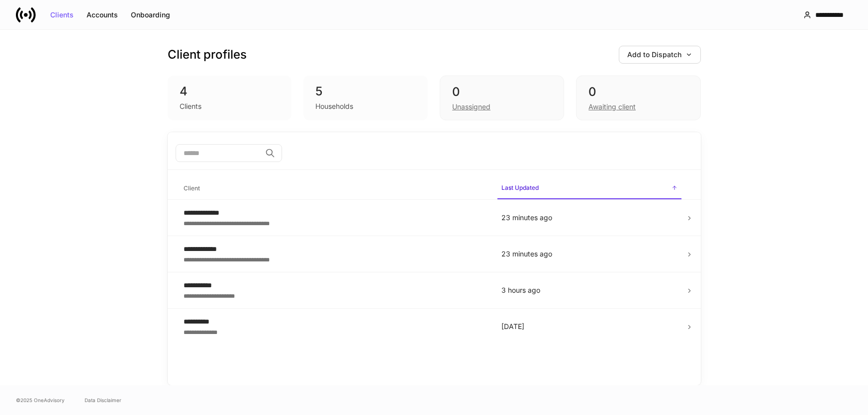 The image size is (868, 415). I want to click on h6: Client, so click(191, 188).